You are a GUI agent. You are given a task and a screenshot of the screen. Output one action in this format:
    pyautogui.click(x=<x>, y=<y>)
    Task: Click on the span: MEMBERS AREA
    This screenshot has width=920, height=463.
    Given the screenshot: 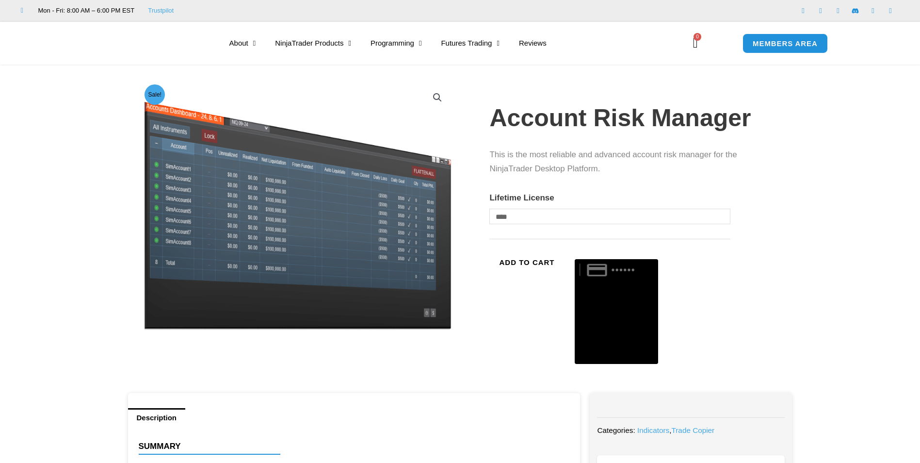 What is the action you would take?
    pyautogui.click(x=785, y=43)
    